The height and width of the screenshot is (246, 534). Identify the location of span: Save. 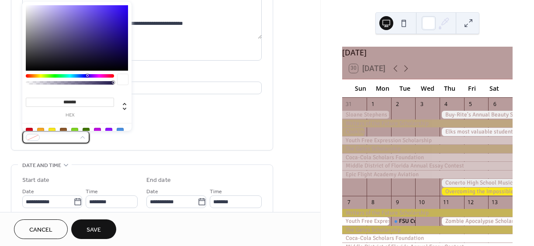
(94, 230).